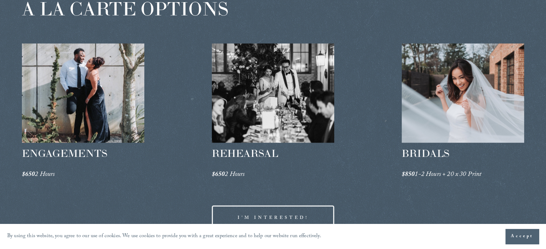 This screenshot has width=546, height=249. I want to click on span: ENGAGEMENTS, so click(65, 154).